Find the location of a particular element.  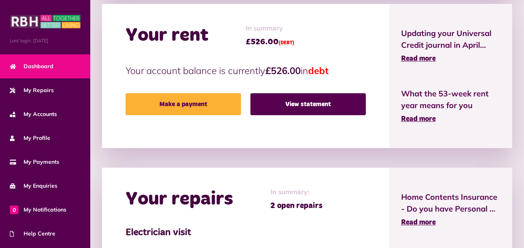

span: debt is located at coordinates (318, 71).